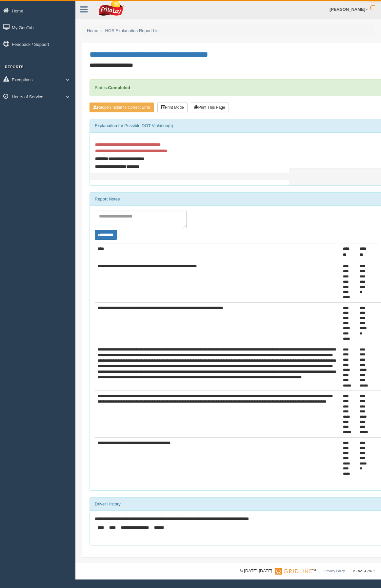 The image size is (381, 588). Describe the element at coordinates (293, 571) in the screenshot. I see `img: Gridline` at that location.